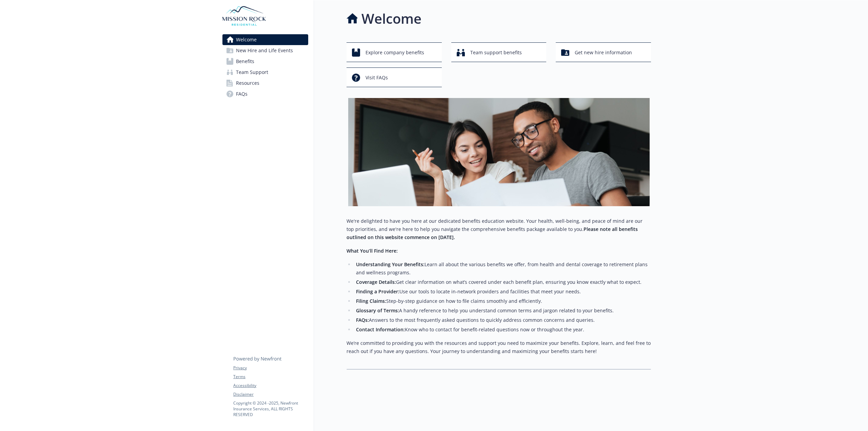  Describe the element at coordinates (265, 72) in the screenshot. I see `a: Team Support` at that location.